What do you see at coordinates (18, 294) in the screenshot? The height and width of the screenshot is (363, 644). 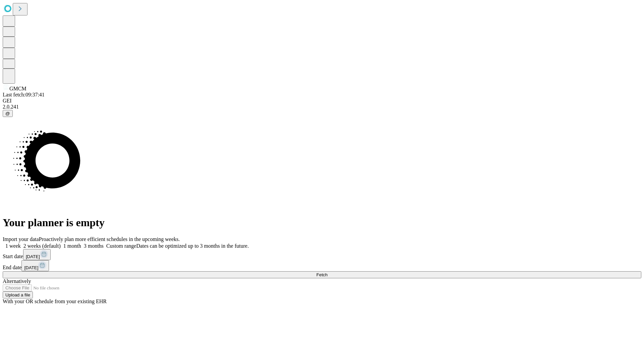 I see `button: Upload a file` at bounding box center [18, 294].